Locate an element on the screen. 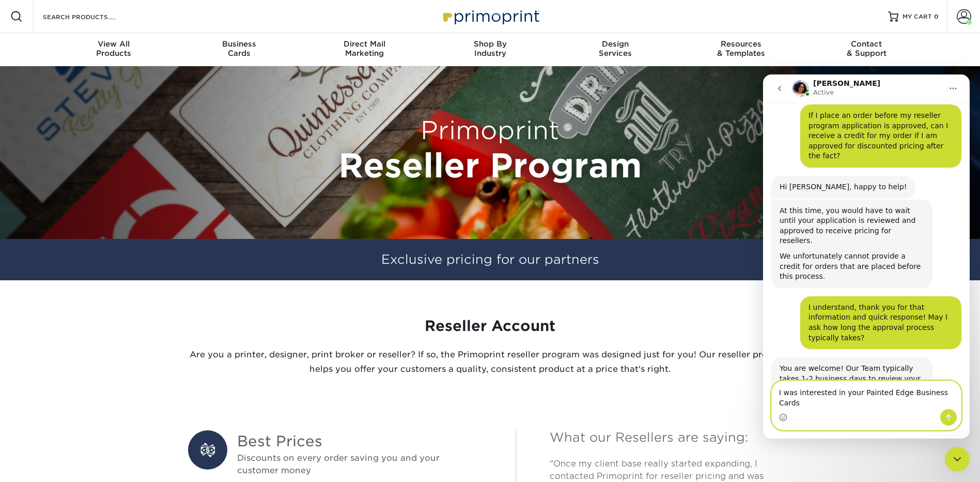 The height and width of the screenshot is (482, 980). div: Marketing is located at coordinates (364, 49).